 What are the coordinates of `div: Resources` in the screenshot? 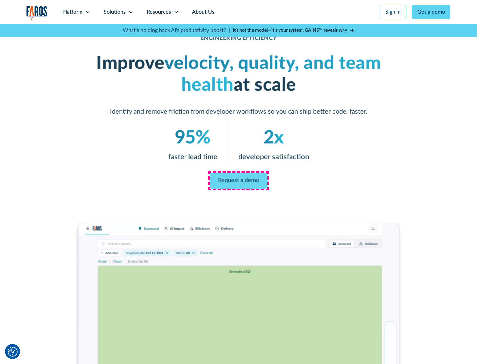 It's located at (159, 12).